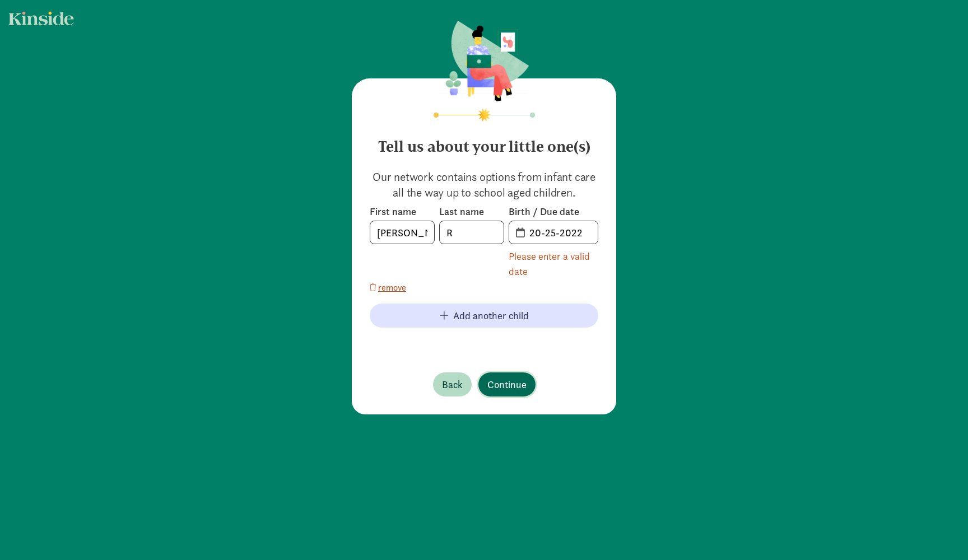 This screenshot has width=968, height=560. What do you see at coordinates (392, 288) in the screenshot?
I see `span: remove` at bounding box center [392, 288].